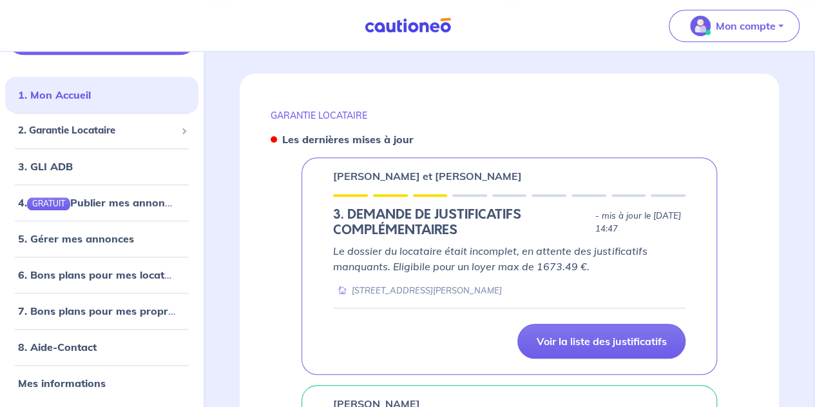  What do you see at coordinates (102, 202) in the screenshot?
I see `div: 4.GRATUITPublier mes annonces` at bounding box center [102, 202].